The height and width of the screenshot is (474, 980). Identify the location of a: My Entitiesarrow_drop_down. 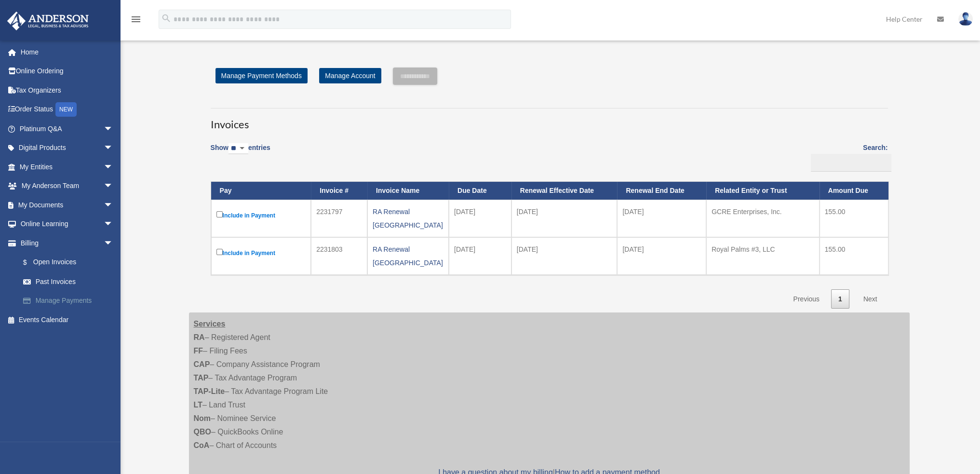
(67, 167).